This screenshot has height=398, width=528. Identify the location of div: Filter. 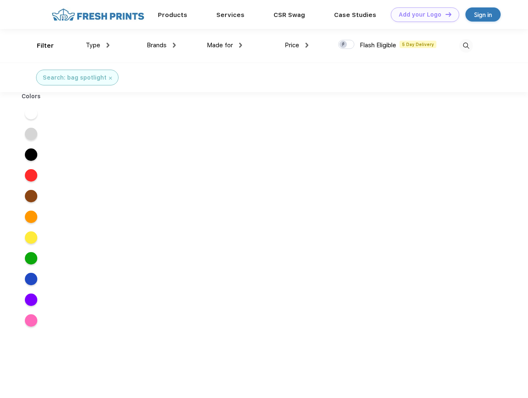
(45, 46).